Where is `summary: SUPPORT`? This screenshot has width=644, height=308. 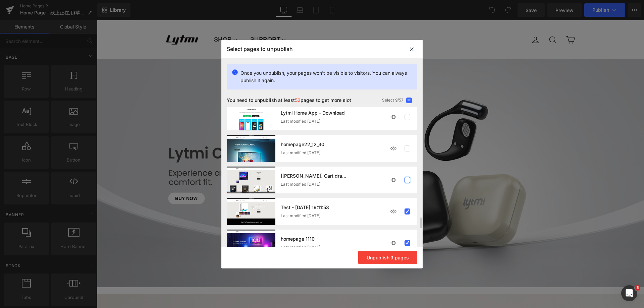 summary: SUPPORT is located at coordinates (171, 20).